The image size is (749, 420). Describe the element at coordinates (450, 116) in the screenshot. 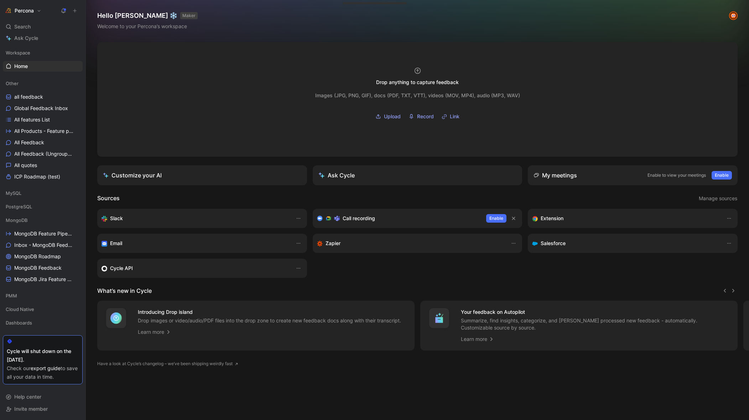

I see `button: Link` at that location.